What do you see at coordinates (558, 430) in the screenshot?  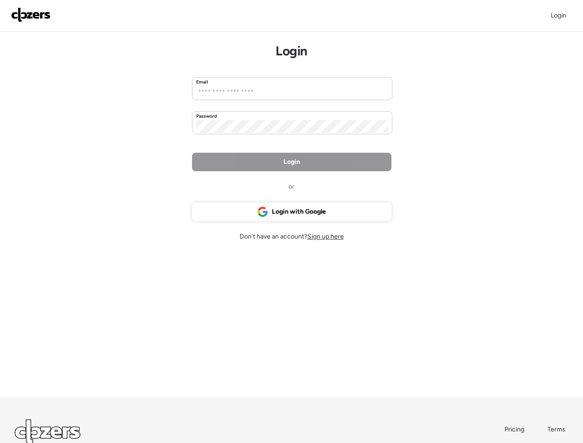 I see `a: Terms` at bounding box center [558, 430].